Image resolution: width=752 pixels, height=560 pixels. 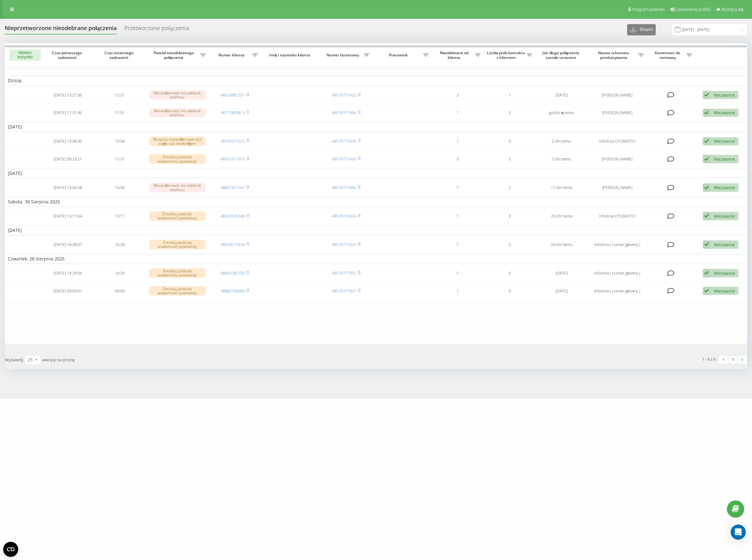 I want to click on a: 48533881321, so click(x=232, y=95).